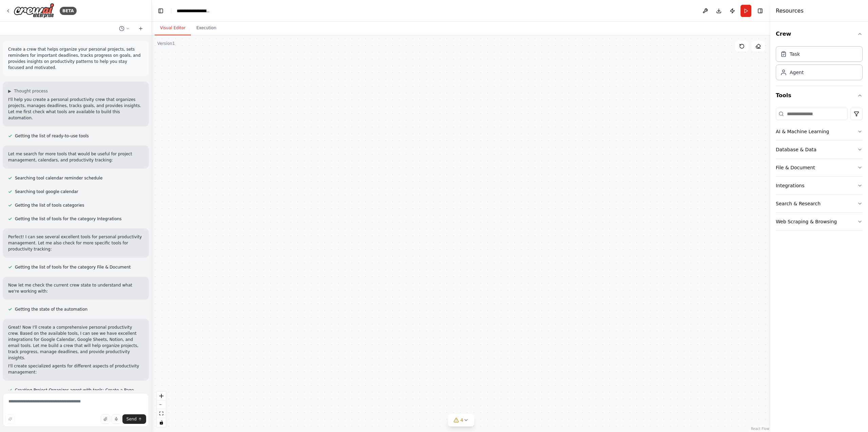 The width and height of the screenshot is (868, 432). Describe the element at coordinates (820, 131) in the screenshot. I see `button: AI & Machine Learning` at that location.